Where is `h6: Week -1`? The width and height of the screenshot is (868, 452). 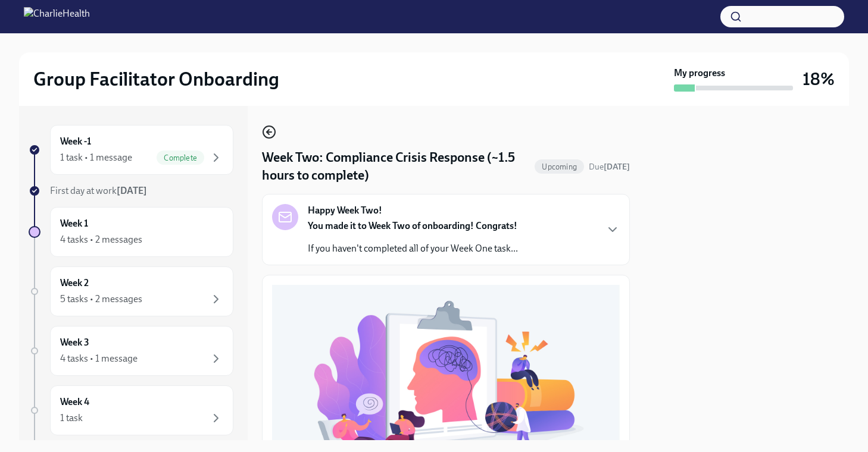 h6: Week -1 is located at coordinates (76, 142).